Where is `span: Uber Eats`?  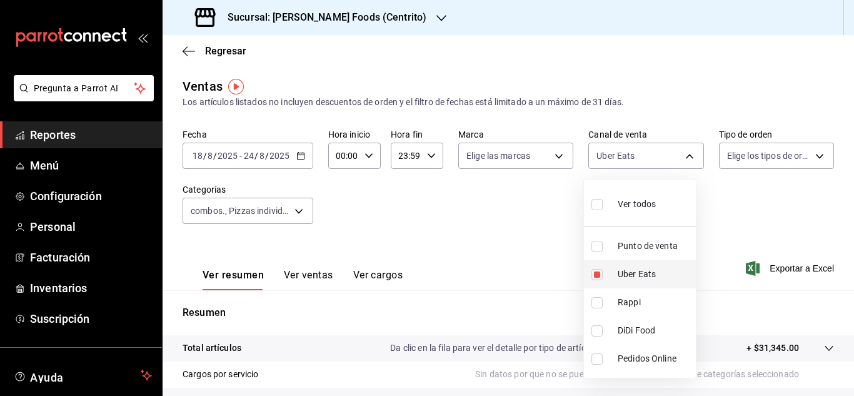
span: Uber Eats is located at coordinates (654, 274).